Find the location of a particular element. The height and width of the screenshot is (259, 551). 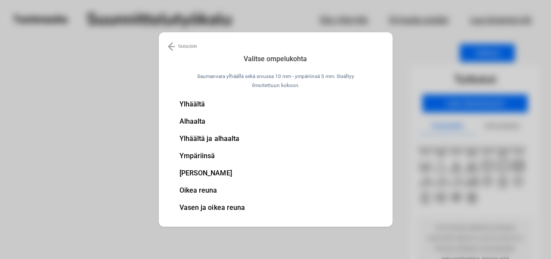

li: Alhaalta is located at coordinates (212, 121).